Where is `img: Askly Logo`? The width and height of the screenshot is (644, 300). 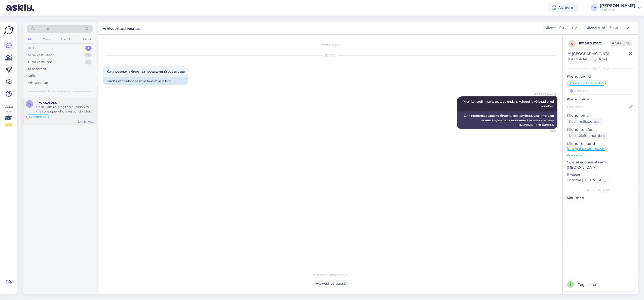 img: Askly Logo is located at coordinates (9, 30).